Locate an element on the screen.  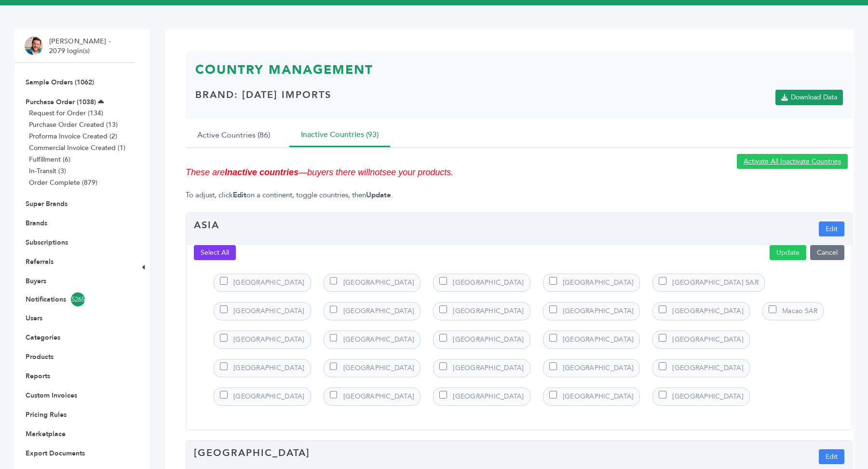
a: Categories is located at coordinates (43, 337).